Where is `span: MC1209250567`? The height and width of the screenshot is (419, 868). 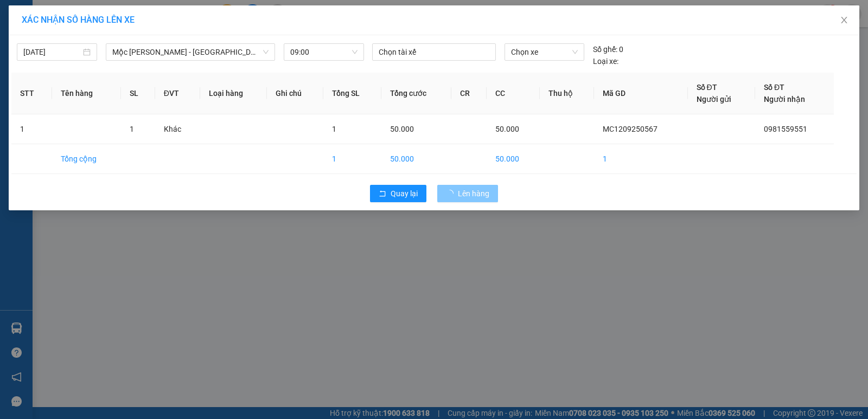
span: MC1209250567 is located at coordinates (630, 129).